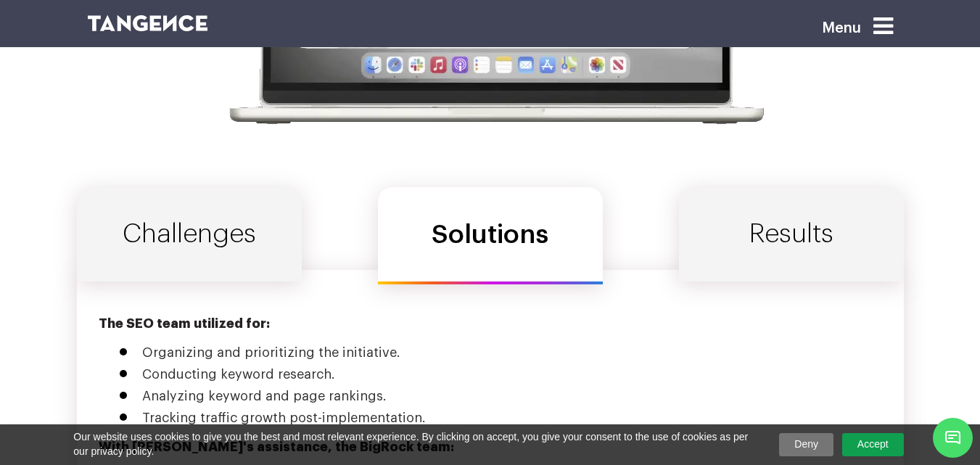 Image resolution: width=980 pixels, height=465 pixels. I want to click on a: Accept, so click(872, 445).